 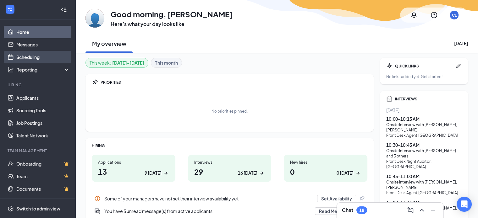 What do you see at coordinates (43, 70) in the screenshot?
I see `div: Reporting` at bounding box center [43, 70].